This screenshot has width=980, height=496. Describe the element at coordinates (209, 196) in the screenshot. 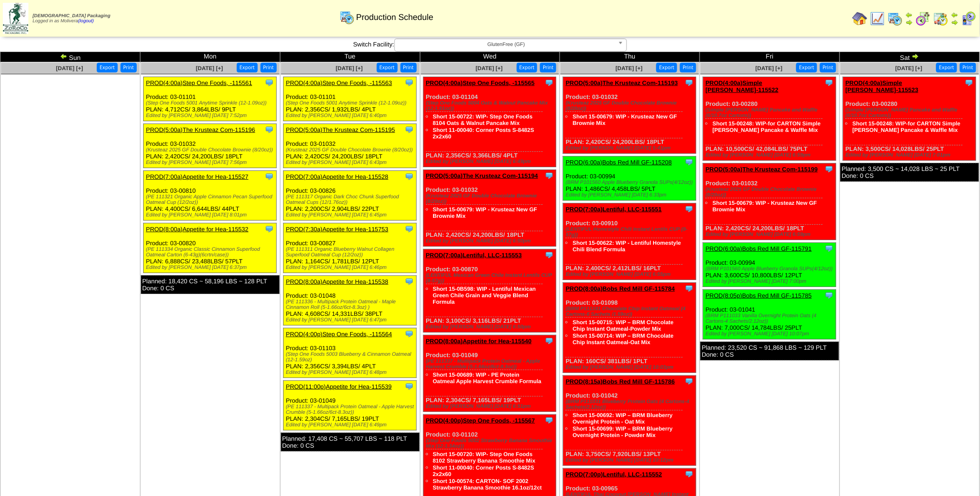

I see `div: Product: 03-00810 PLAN: 4,400CS / 6,644LBS / 44PLT` at that location.